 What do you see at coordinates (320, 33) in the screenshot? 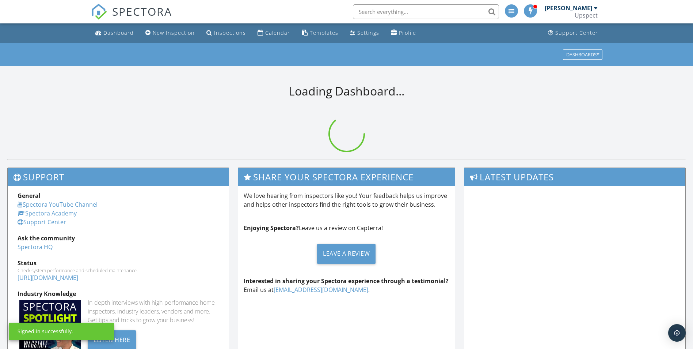
I see `a: Templates` at bounding box center [320, 33].